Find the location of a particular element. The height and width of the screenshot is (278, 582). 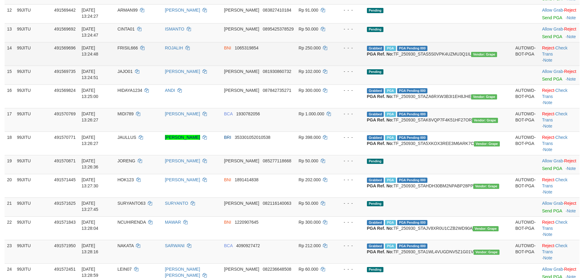

span: Copy 353301052010538 to clipboard is located at coordinates (252, 137).